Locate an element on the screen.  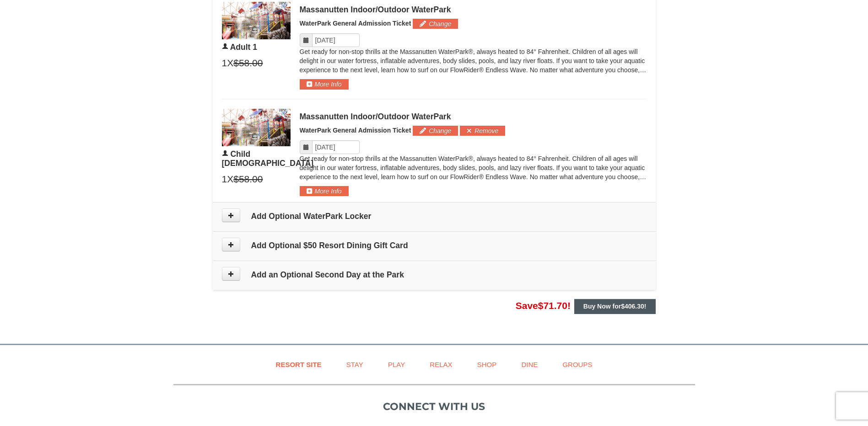
strong: Buy Now for ! is located at coordinates (615, 306).